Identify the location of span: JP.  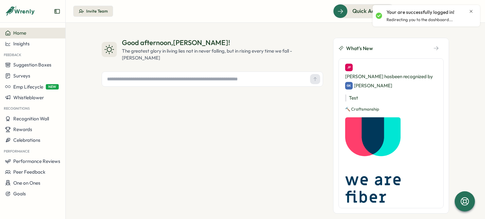
(349, 68).